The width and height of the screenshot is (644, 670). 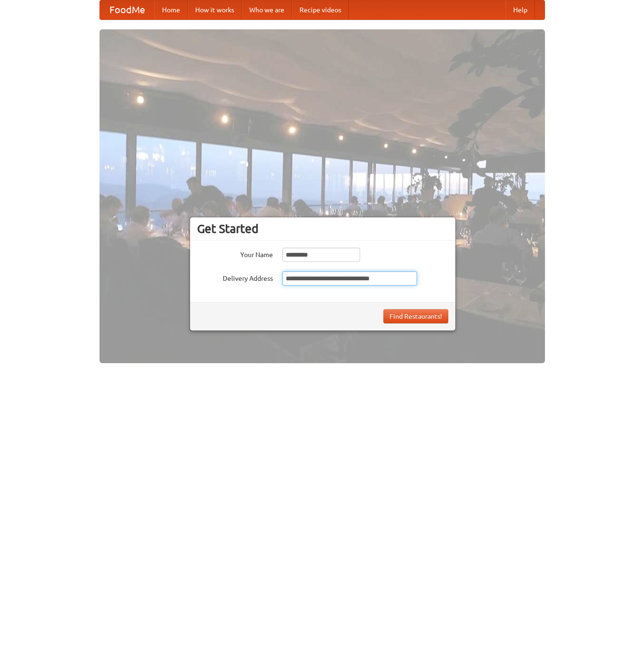 I want to click on a: FoodMe, so click(x=127, y=10).